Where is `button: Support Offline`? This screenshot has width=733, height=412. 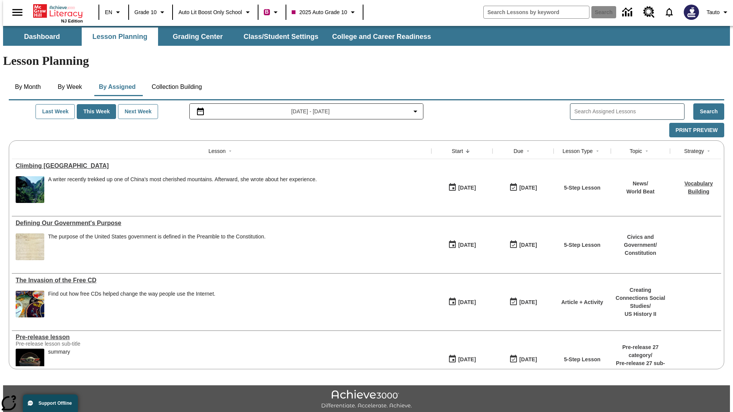 button: Support Offline is located at coordinates (50, 403).